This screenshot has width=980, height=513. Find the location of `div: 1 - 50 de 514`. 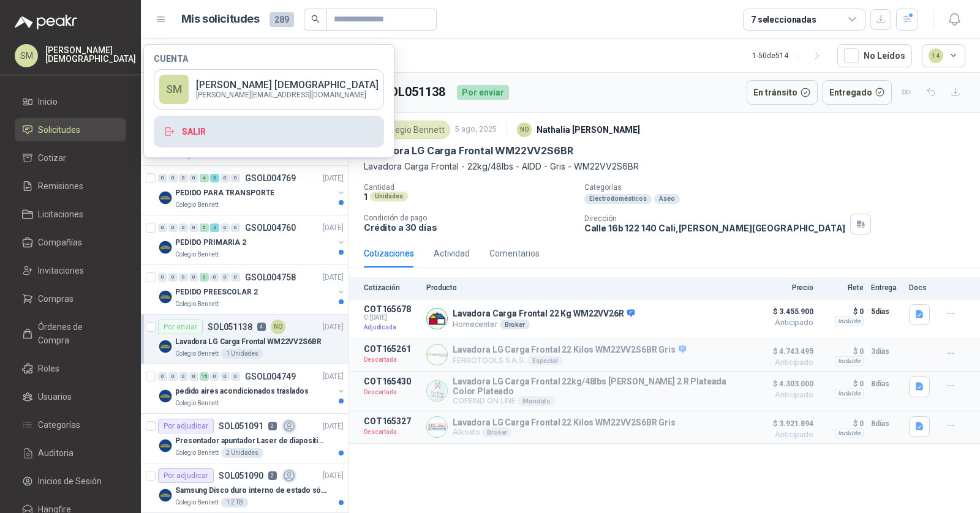

div: 1 - 50 de 514 is located at coordinates (789, 56).